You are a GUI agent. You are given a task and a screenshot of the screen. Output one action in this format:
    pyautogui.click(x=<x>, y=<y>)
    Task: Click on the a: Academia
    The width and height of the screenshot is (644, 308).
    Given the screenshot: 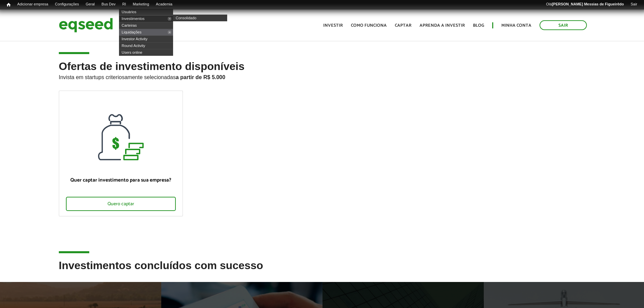 What is the action you would take?
    pyautogui.click(x=164, y=4)
    